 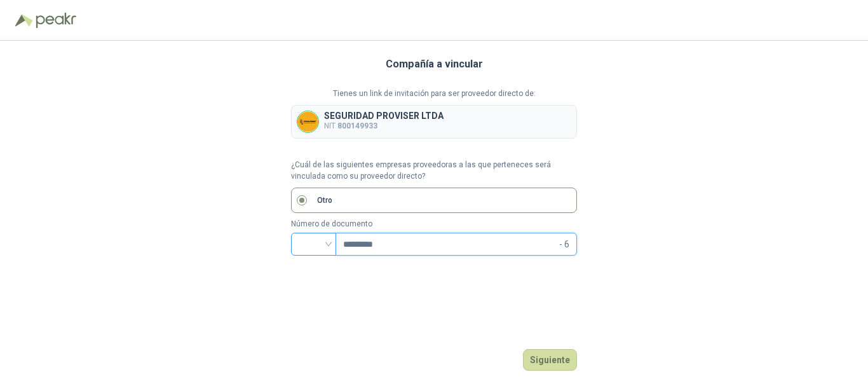 I want to click on span: - 6, so click(x=564, y=244).